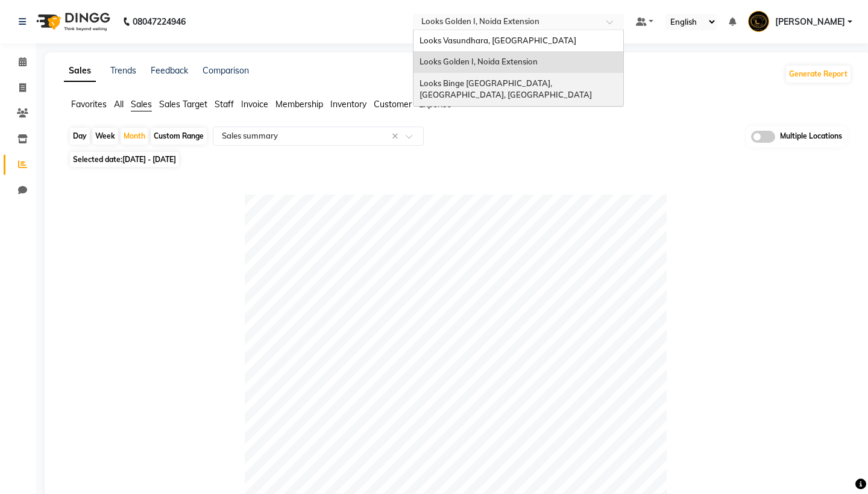 This screenshot has height=494, width=868. What do you see at coordinates (79, 71) in the screenshot?
I see `a: Sales` at bounding box center [79, 71].